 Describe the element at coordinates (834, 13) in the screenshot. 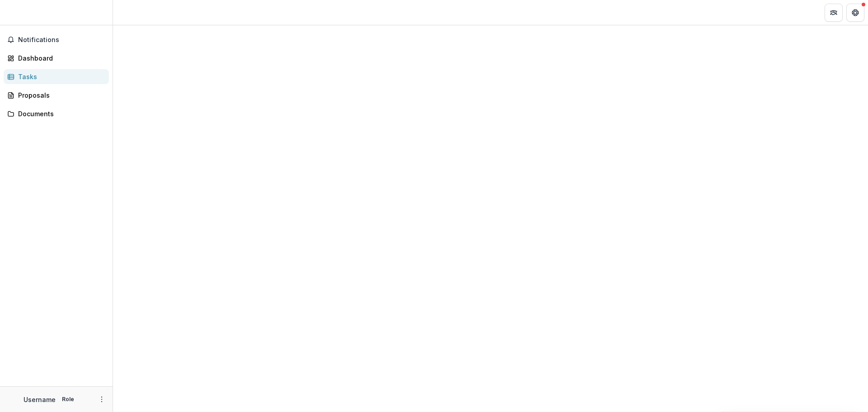

I see `button: Partners` at that location.